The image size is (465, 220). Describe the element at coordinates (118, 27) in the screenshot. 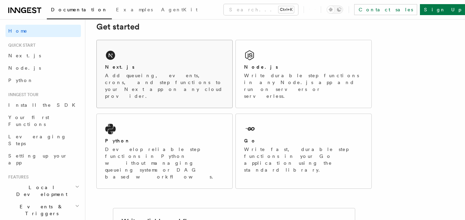

I see `a: Get started` at that location.